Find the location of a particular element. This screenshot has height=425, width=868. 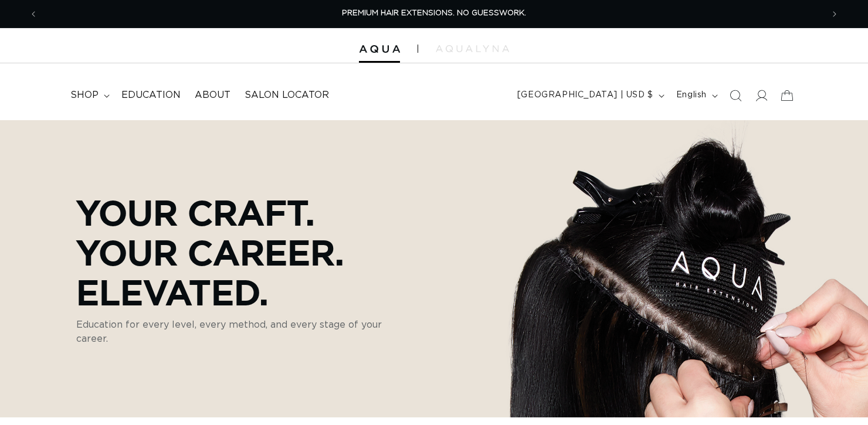

p: Your Craft. Your Career. Elevated. is located at coordinates (243, 252).